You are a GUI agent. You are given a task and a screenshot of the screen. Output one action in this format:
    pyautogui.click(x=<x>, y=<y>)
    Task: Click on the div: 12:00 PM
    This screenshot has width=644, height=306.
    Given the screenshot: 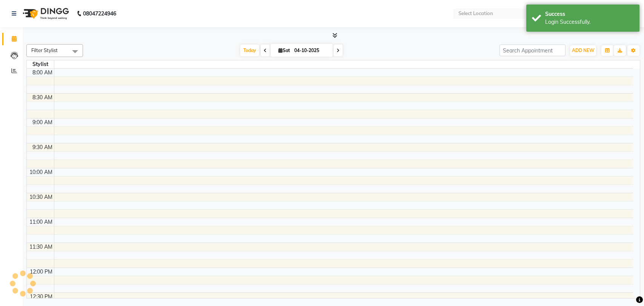 What is the action you would take?
    pyautogui.click(x=41, y=272)
    